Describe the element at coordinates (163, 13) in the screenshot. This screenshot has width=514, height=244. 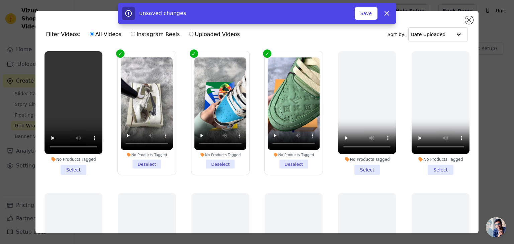
I see `span: unsaved changes` at that location.